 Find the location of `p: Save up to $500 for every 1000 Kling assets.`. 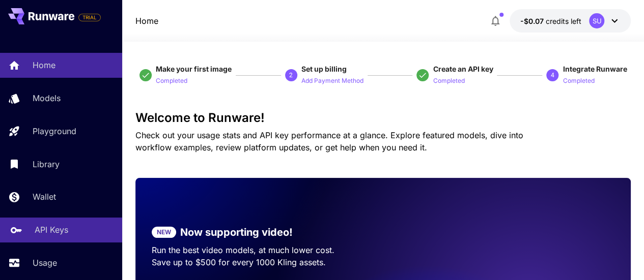

p: Save up to $500 for every 1000 Kling assets. is located at coordinates (260, 263).